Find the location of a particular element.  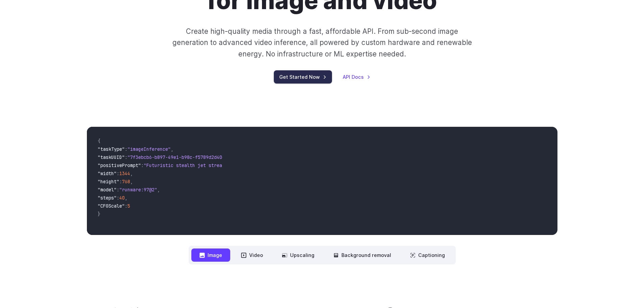

span: 768 is located at coordinates (126, 181).